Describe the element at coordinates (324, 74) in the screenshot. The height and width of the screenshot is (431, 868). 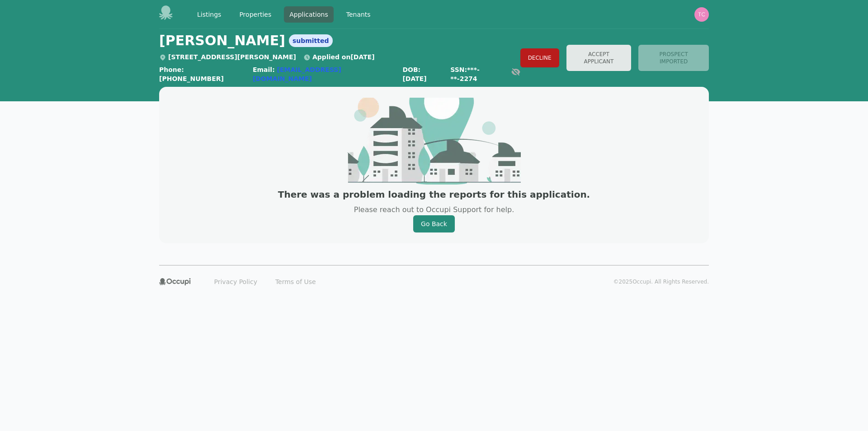
I see `div: Email:` at that location.